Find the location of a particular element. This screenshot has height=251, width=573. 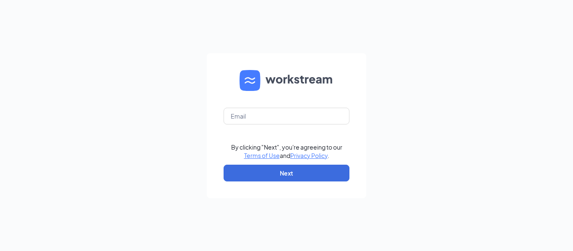

button: Next is located at coordinates (286, 173).